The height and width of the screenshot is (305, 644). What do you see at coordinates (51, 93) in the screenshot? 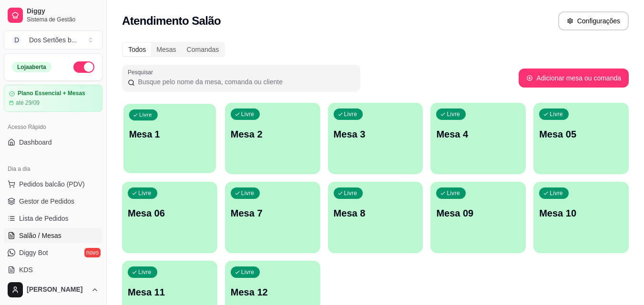
I see `article: Plano Essencial + Mesas` at bounding box center [51, 93].